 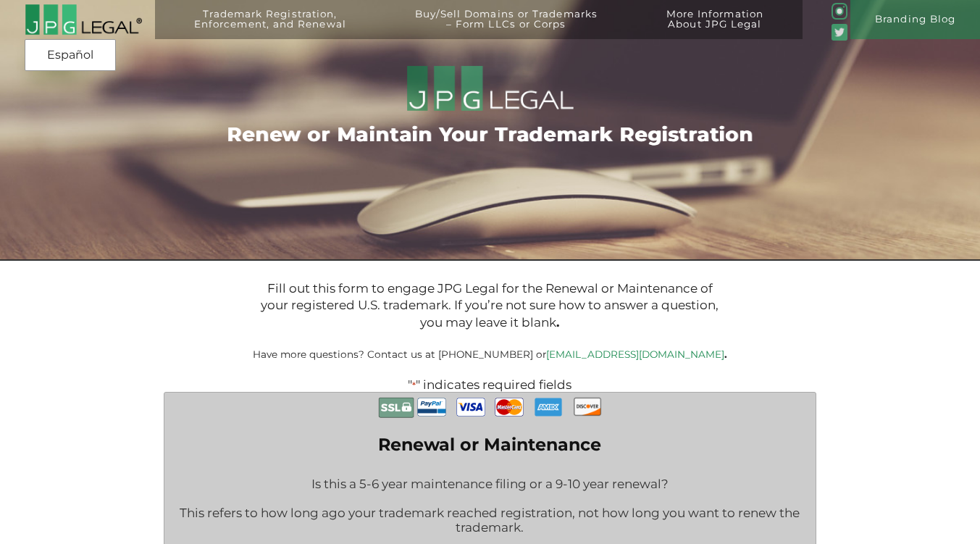 I want to click on a: Buy/Sell Domains or Trademarks– Form LLCs or Corps, so click(x=507, y=29).